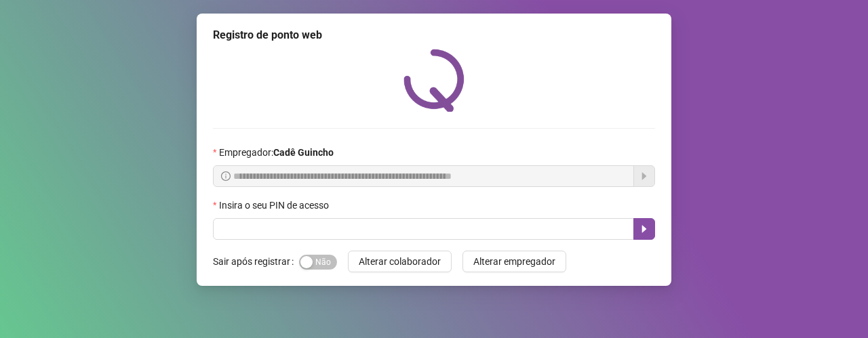 This screenshot has width=868, height=338. Describe the element at coordinates (400, 261) in the screenshot. I see `span: Alterar colaborador` at that location.